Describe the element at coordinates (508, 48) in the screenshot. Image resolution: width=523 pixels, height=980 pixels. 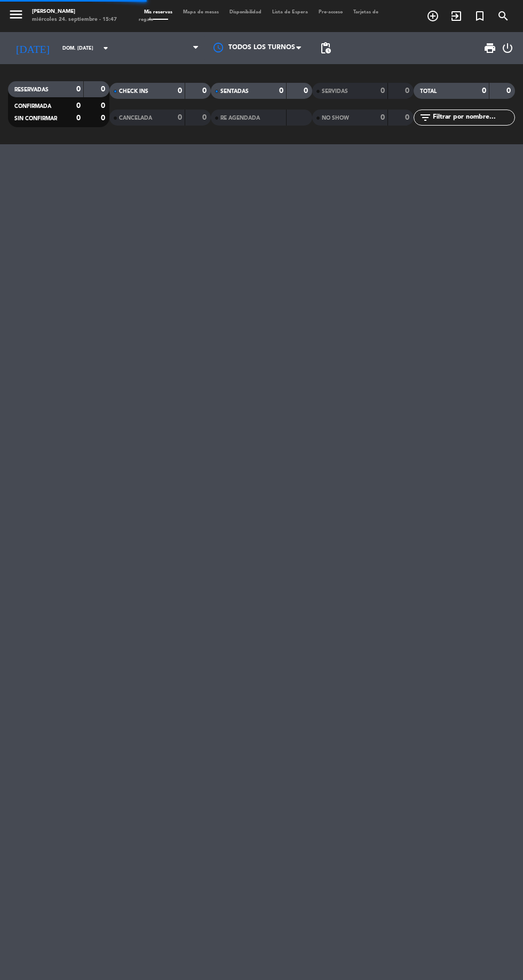
I see `i: power_settings_new` at that location.